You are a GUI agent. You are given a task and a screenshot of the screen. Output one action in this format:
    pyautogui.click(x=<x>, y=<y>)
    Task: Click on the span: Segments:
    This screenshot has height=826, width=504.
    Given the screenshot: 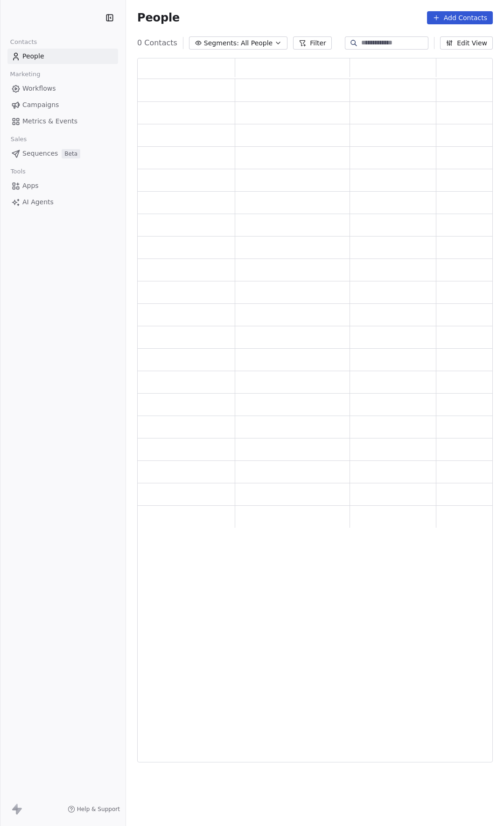 What is the action you would take?
    pyautogui.click(x=222, y=43)
    